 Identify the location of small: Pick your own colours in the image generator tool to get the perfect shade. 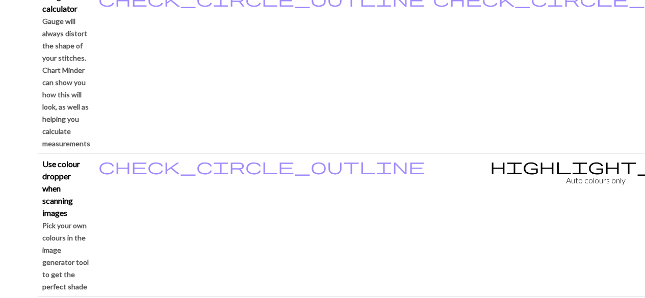
(65, 256).